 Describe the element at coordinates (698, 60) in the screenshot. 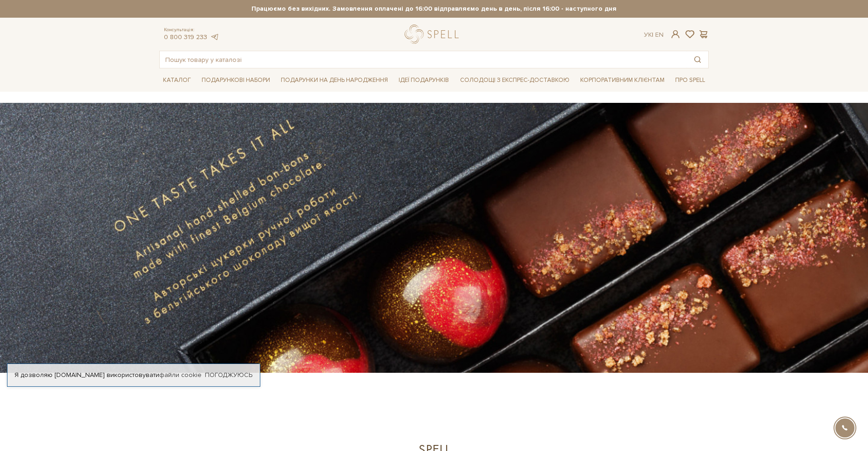

I see `button: Пошук товару у каталозі` at that location.